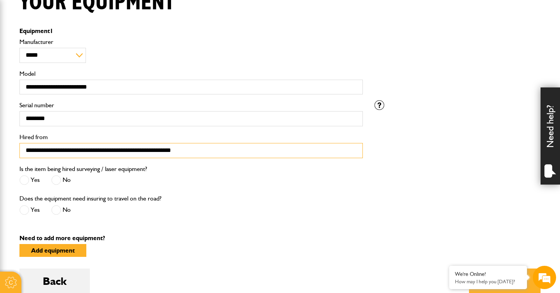 The width and height of the screenshot is (560, 293). Describe the element at coordinates (76, 187) in the screenshot. I see `textarea: Type your message and hit 'Enter'` at that location.